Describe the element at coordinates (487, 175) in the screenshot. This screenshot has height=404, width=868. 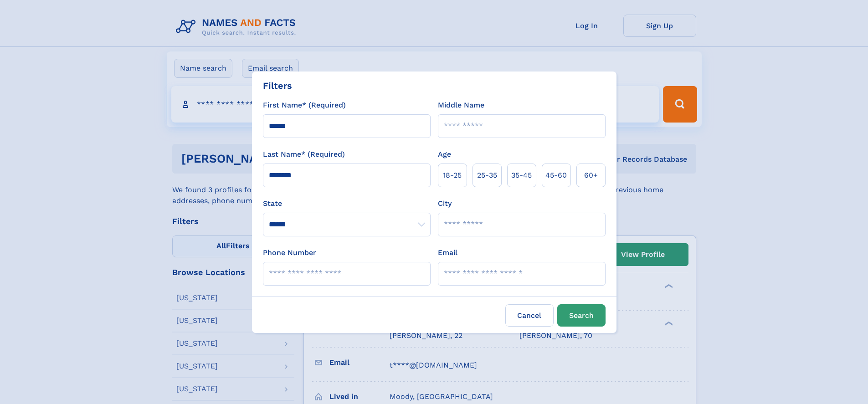
I see `span: 25‑35` at that location.